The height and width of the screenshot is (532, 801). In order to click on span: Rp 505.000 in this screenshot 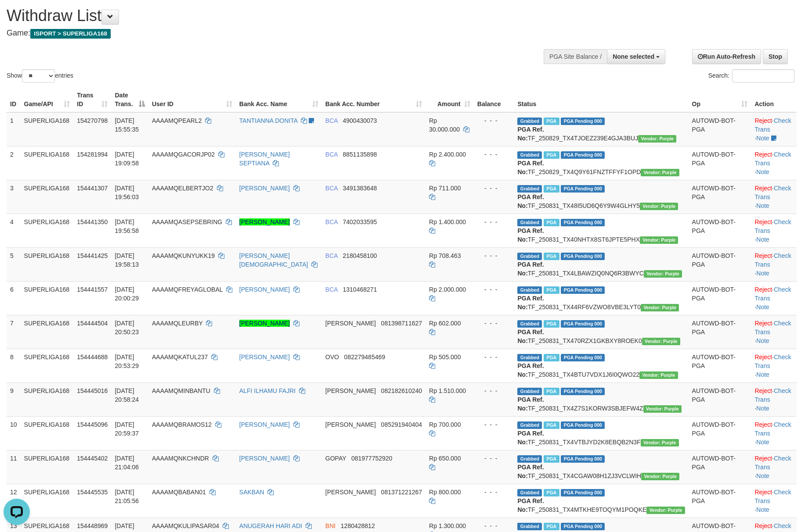, I will do `click(445, 357)`.